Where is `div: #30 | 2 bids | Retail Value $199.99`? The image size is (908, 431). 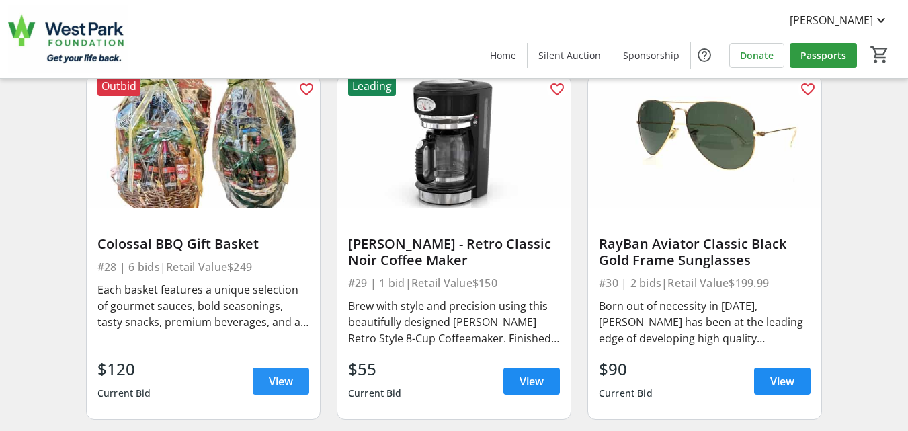
div: #30 | 2 bids | Retail Value $199.99 is located at coordinates (704, 283).